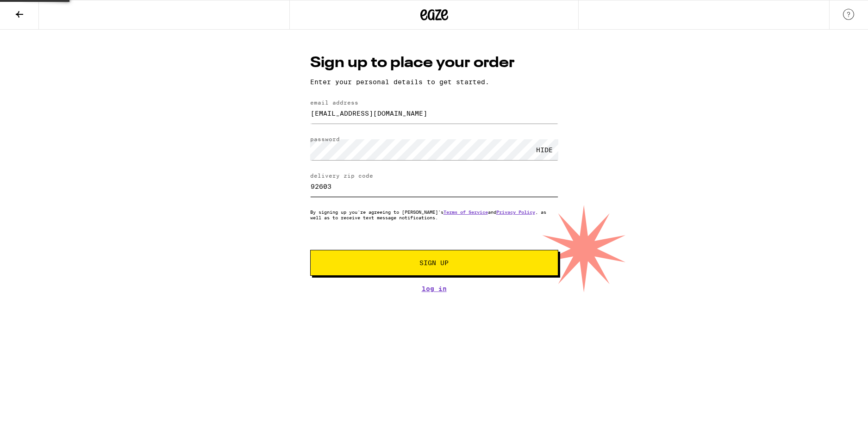 Image resolution: width=868 pixels, height=428 pixels. What do you see at coordinates (434, 263) in the screenshot?
I see `button: Sign Up` at bounding box center [434, 263].